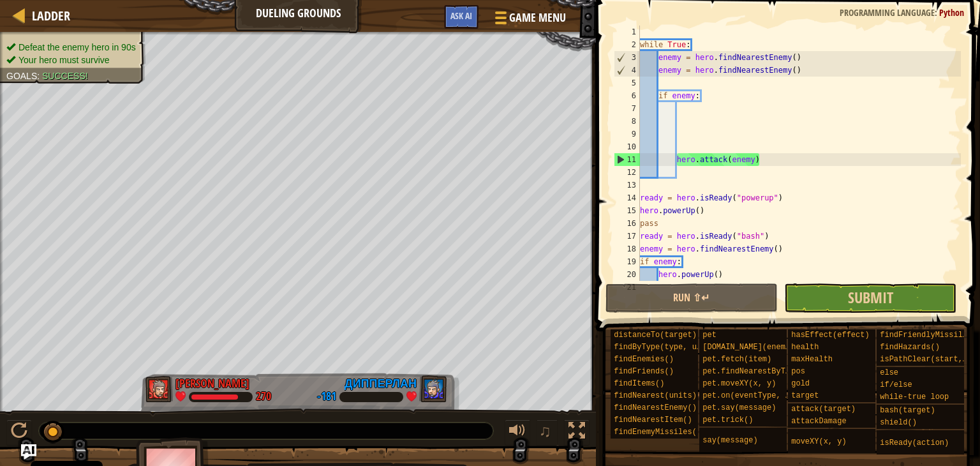  Describe the element at coordinates (627, 32) in the screenshot. I see `div: 1` at that location.